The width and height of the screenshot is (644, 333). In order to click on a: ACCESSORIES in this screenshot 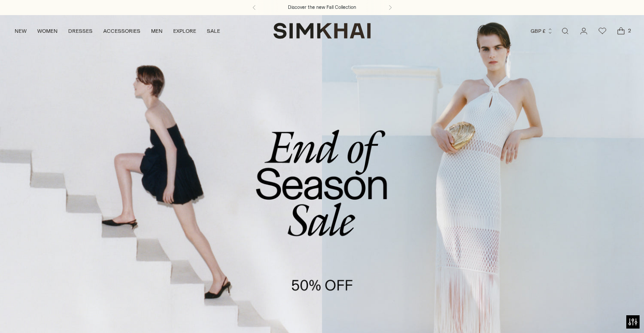, I will do `click(122, 31)`.